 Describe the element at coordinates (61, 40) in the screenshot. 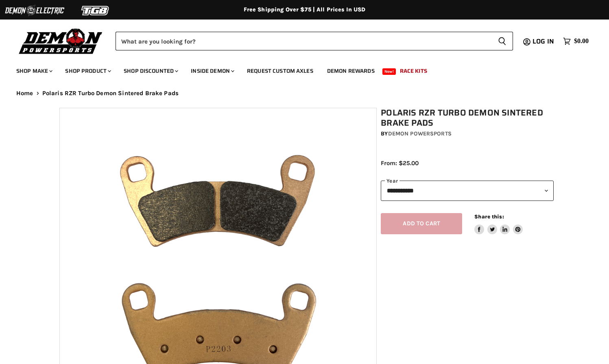

I see `img: Demon Powersports` at that location.